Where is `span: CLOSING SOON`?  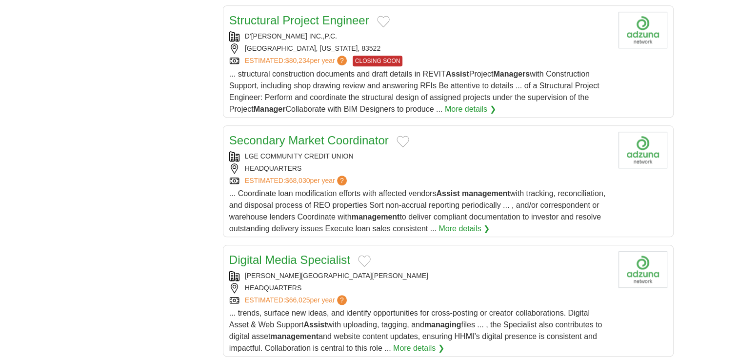
span: CLOSING SOON is located at coordinates (378, 61).